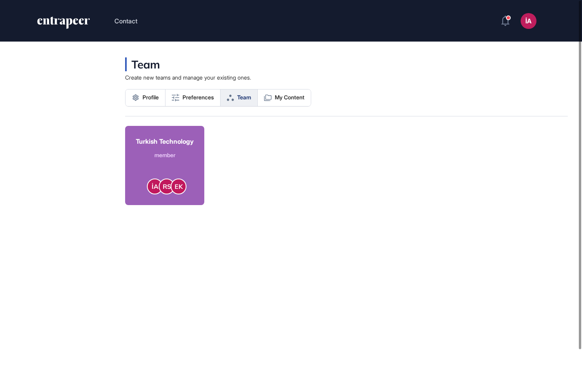  I want to click on div: Create new teams and manage your existing ones., so click(188, 78).